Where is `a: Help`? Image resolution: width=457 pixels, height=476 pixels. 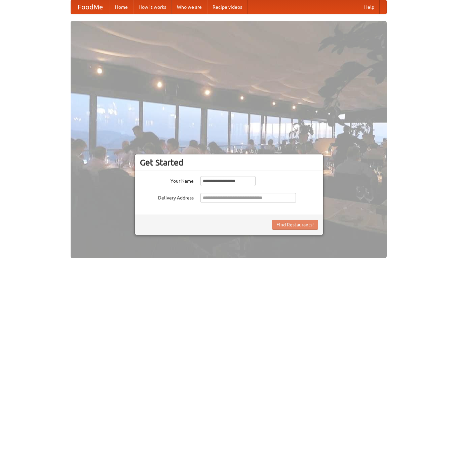 a: Help is located at coordinates (369, 7).